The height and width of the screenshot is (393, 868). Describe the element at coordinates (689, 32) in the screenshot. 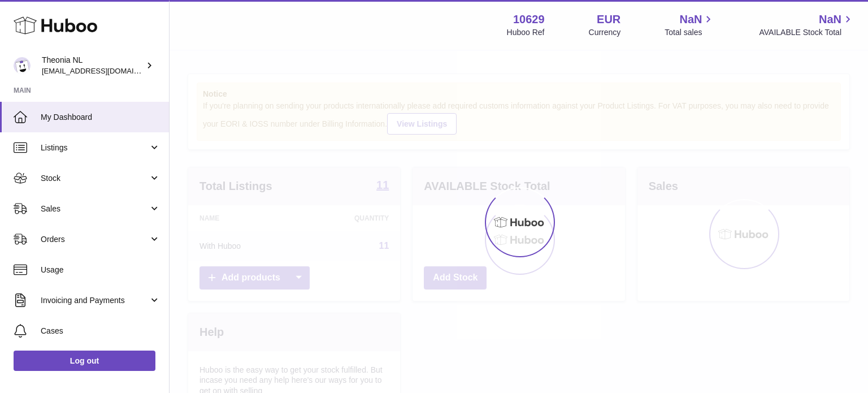

I see `span: Total sales` at that location.